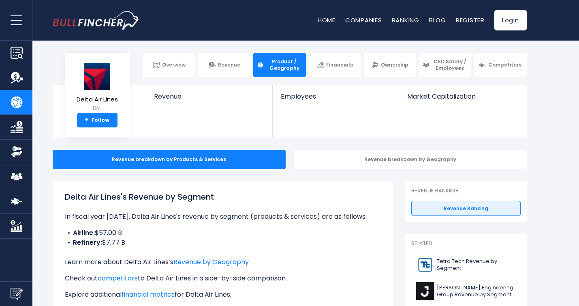 The image size is (579, 306). Describe the element at coordinates (84, 232) in the screenshot. I see `b: Airline:` at that location.